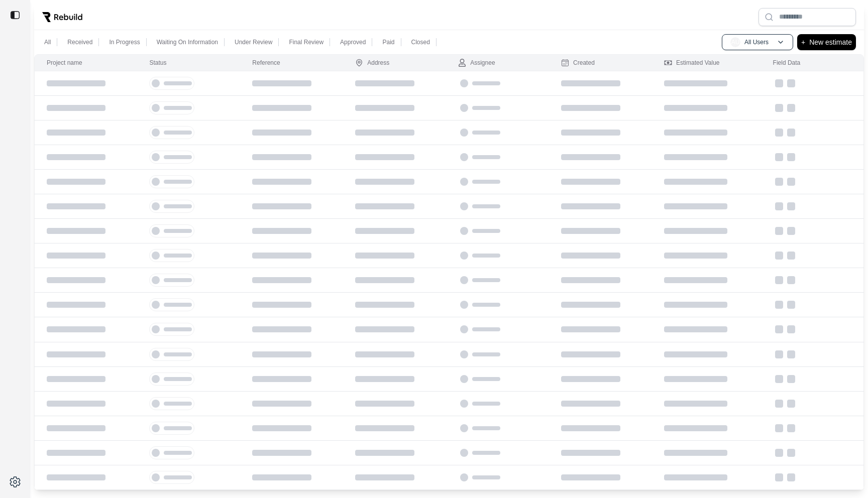 The height and width of the screenshot is (498, 868). Describe the element at coordinates (158, 63) in the screenshot. I see `div: Status` at that location.